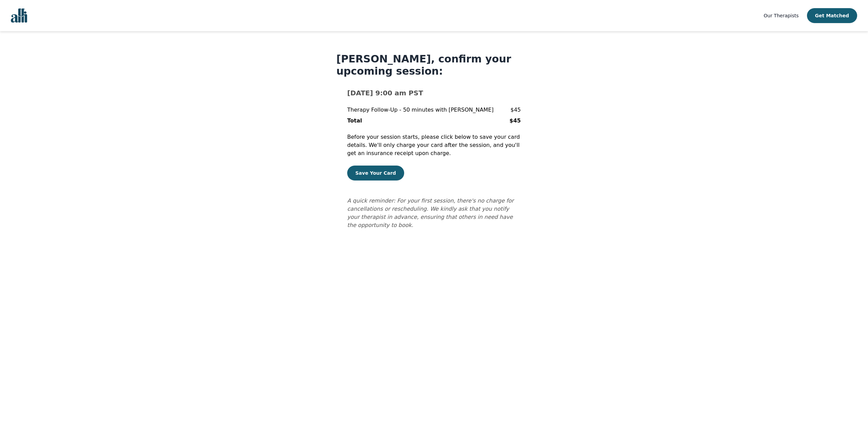 The height and width of the screenshot is (439, 868). What do you see at coordinates (376, 173) in the screenshot?
I see `button: Save Your Card` at bounding box center [376, 173].